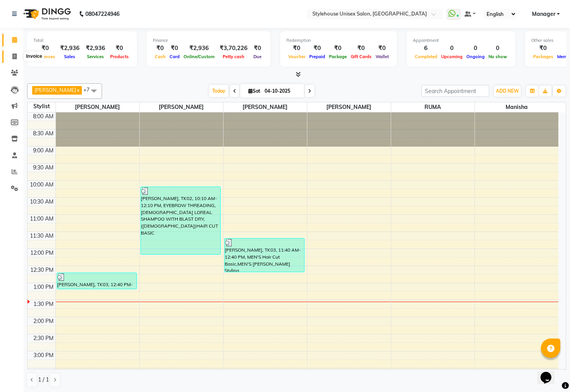 The image size is (570, 392). Describe the element at coordinates (42, 253) in the screenshot. I see `div: 12:00 PM` at that location.